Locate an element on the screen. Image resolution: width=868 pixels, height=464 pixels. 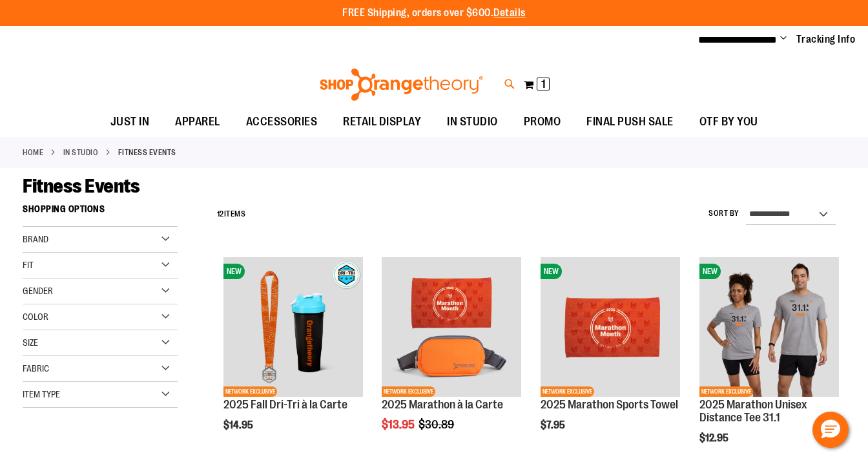
a: 2025 Marathon Sports TowelNEWNETWORK EXCLUSIVE is located at coordinates (610, 328).